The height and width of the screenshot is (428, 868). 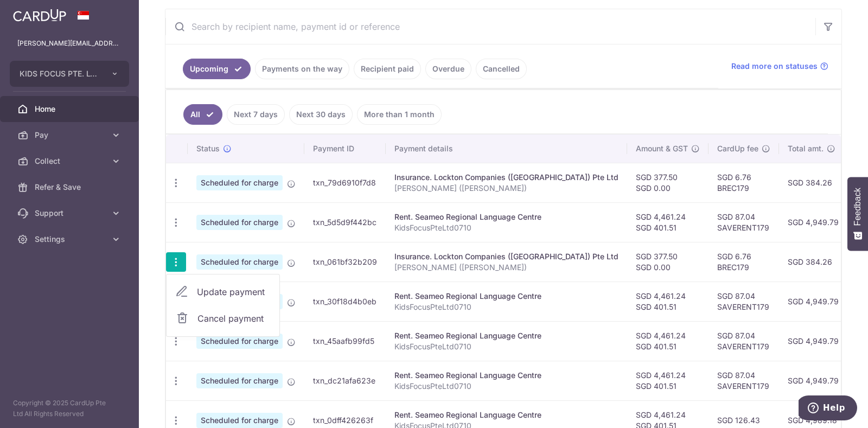 I want to click on span: Pay, so click(x=71, y=135).